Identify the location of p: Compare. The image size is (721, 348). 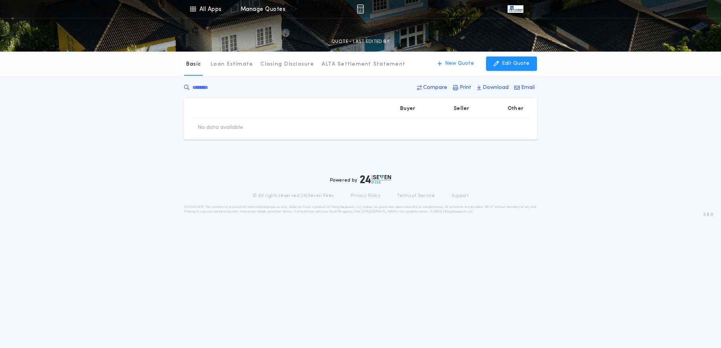
(435, 88).